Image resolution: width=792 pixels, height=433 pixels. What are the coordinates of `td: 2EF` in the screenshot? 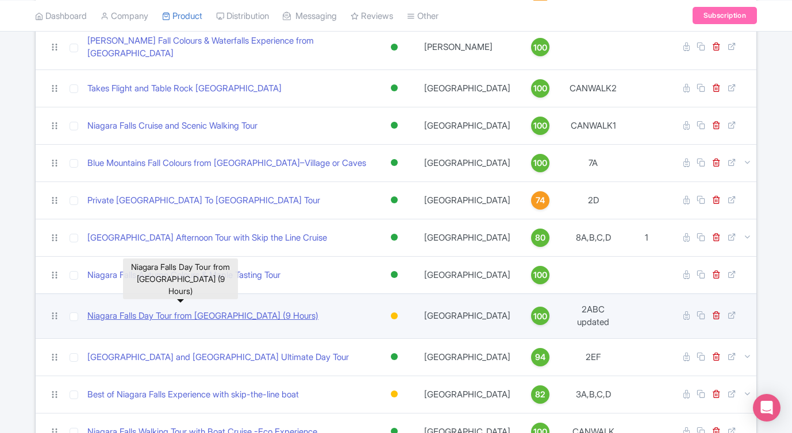 It's located at (593, 357).